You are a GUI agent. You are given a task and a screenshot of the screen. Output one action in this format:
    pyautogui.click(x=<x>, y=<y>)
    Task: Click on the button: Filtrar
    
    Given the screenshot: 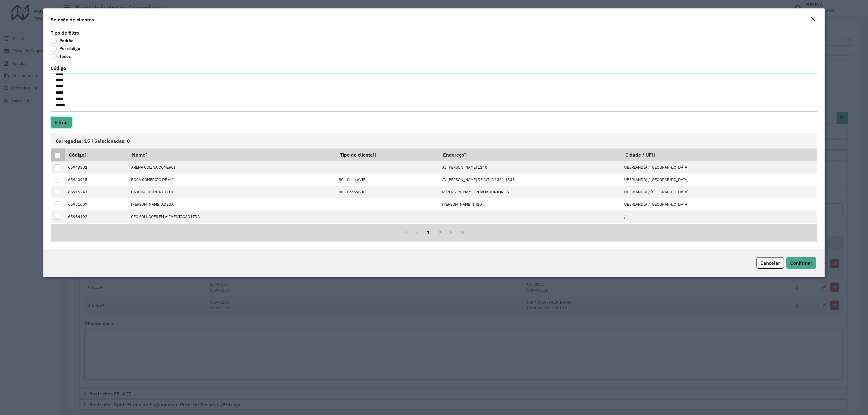 What is the action you would take?
    pyautogui.click(x=61, y=122)
    